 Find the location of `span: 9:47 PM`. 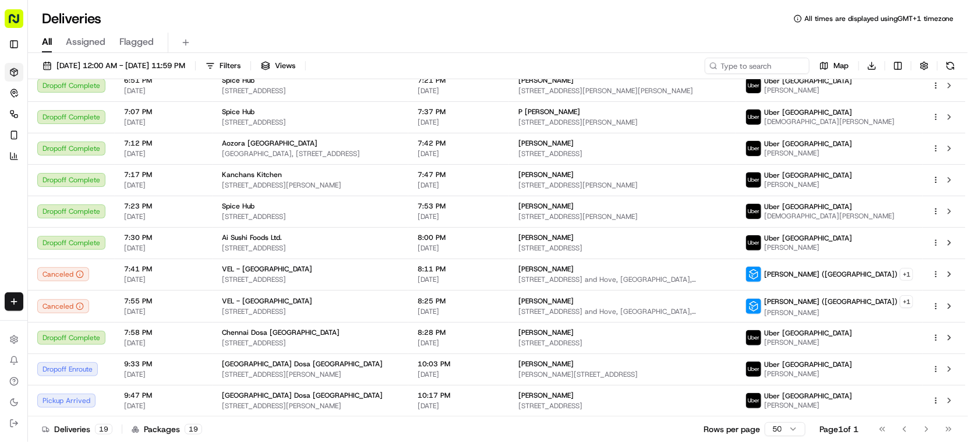

span: 9:47 PM is located at coordinates (164, 396).